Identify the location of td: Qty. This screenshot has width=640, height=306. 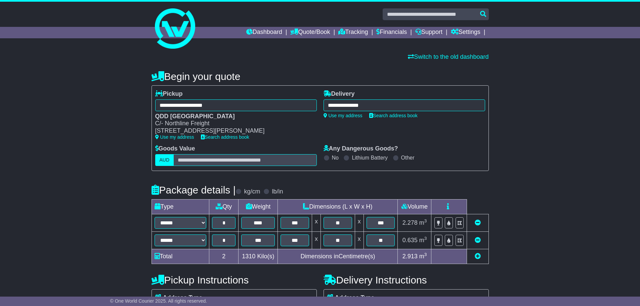
(224, 207).